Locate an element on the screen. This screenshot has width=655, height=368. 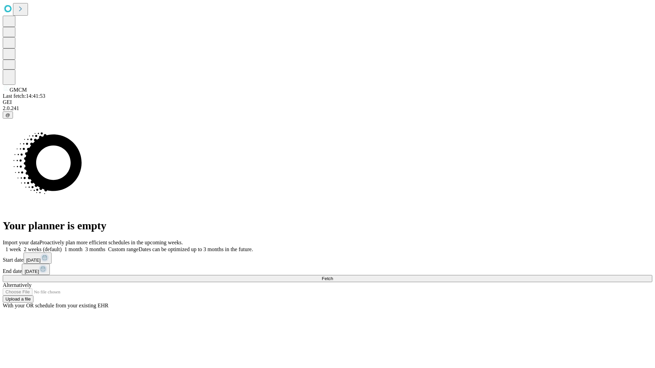
div: 2.0.241 is located at coordinates (327, 108).